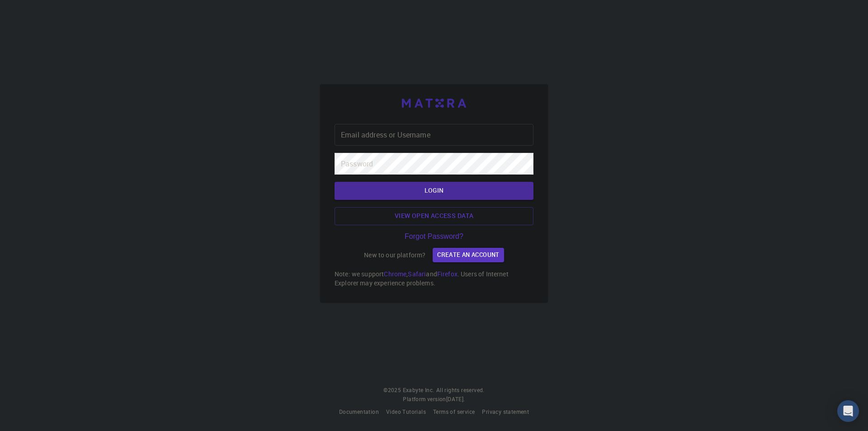  Describe the element at coordinates (395, 274) in the screenshot. I see `a: Chrome` at that location.